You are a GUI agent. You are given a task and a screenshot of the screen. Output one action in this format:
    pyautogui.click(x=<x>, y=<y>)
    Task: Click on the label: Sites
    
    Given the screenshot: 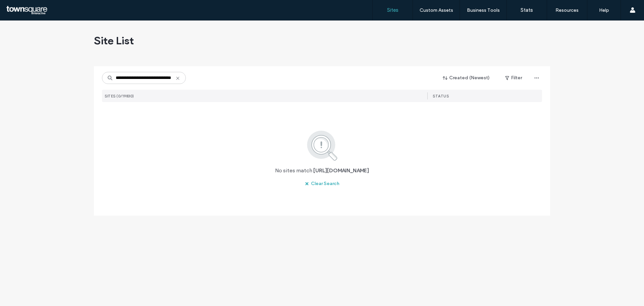 What is the action you would take?
    pyautogui.click(x=393, y=10)
    